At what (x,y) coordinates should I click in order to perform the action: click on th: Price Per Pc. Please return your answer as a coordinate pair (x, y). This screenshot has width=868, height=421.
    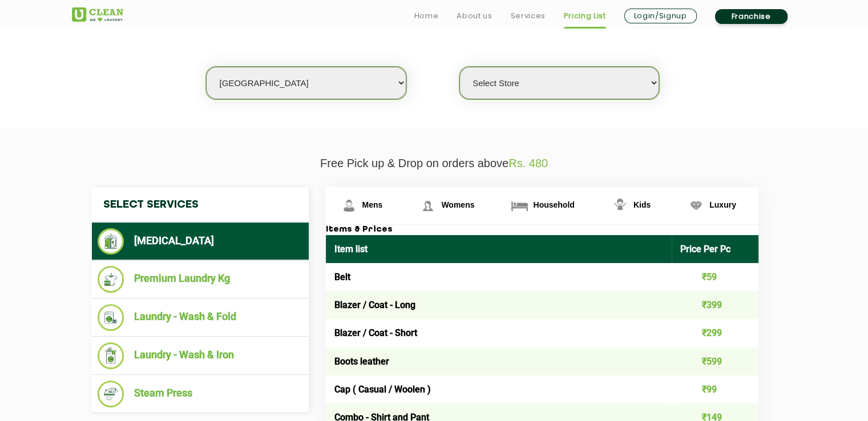
    Looking at the image, I should click on (715, 249).